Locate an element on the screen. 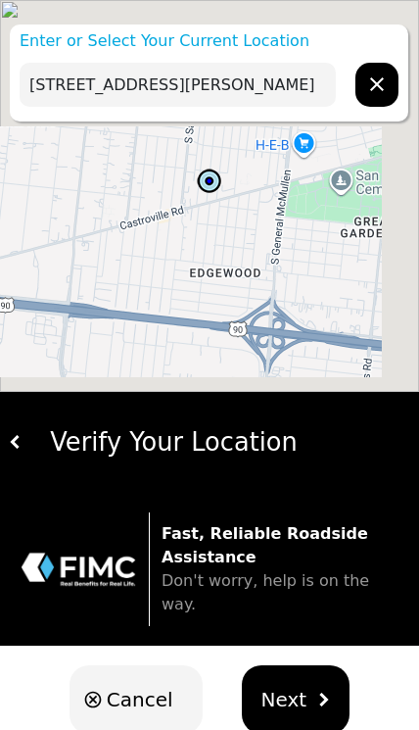 Image resolution: width=419 pixels, height=730 pixels. span: Don't worry, help is on the way. is located at coordinates (266, 592).